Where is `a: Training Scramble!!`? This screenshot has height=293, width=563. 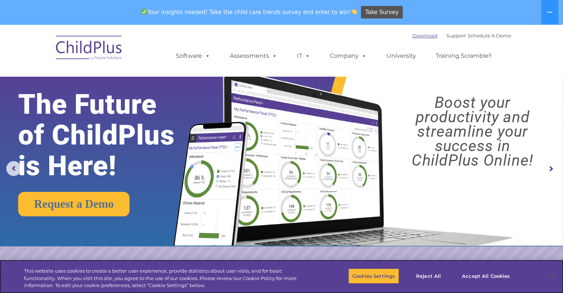
a: Training Scramble!! is located at coordinates (463, 56).